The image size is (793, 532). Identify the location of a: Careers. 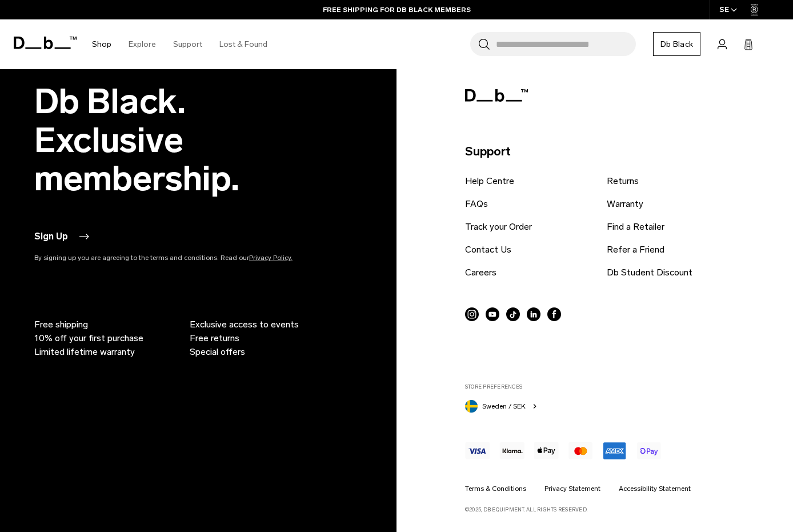
(481, 272).